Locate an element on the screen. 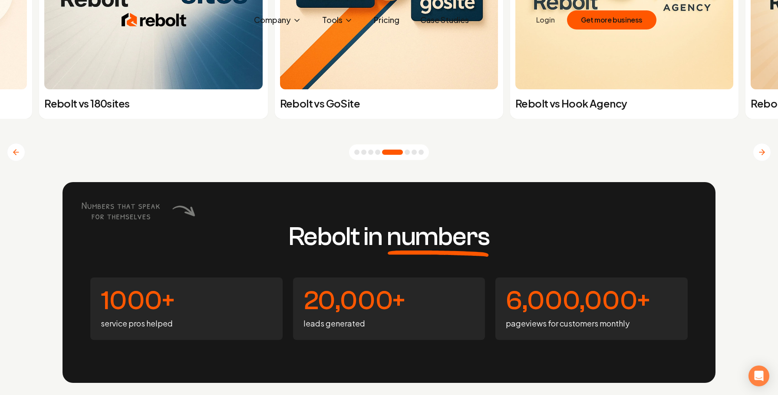 The height and width of the screenshot is (395, 778). button: Go to slide 1 is located at coordinates (357, 152).